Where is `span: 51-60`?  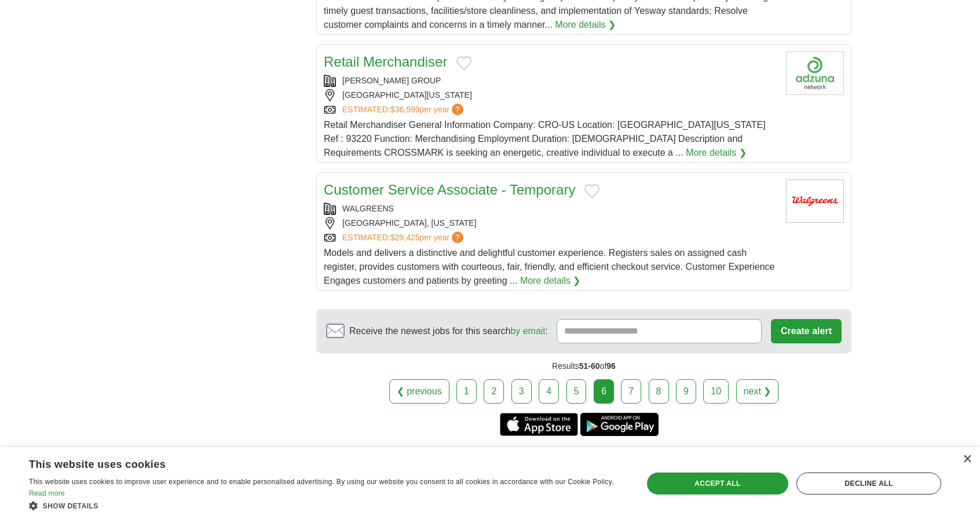 span: 51-60 is located at coordinates (590, 366).